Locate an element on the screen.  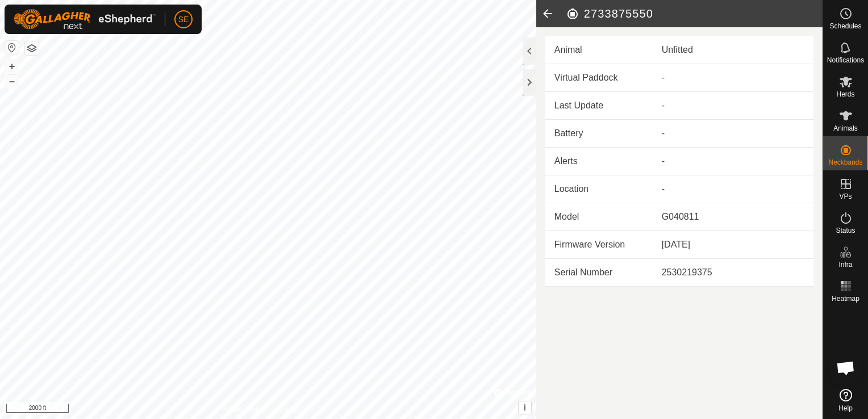
span: Help is located at coordinates (846, 408).